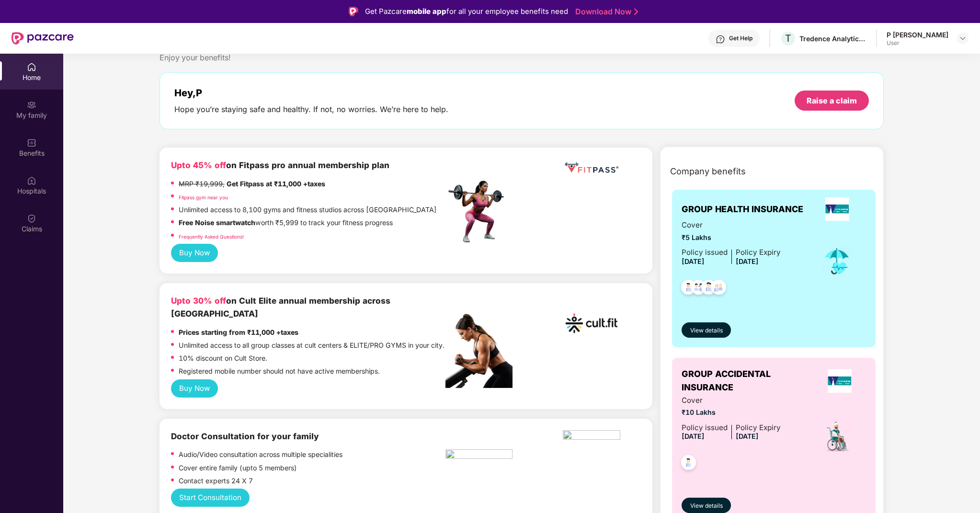 This screenshot has height=513, width=980. What do you see at coordinates (721, 39) in the screenshot?
I see `img: svg+xml;base64,PHN2ZyBpZD0iSGVscC0zMngzMiIgeG1sbnM9Imh0dHA6Ly93d3cudzMub3JnLzIwMDAvc3ZnIiB3aWR0aD...` at bounding box center [721, 39].